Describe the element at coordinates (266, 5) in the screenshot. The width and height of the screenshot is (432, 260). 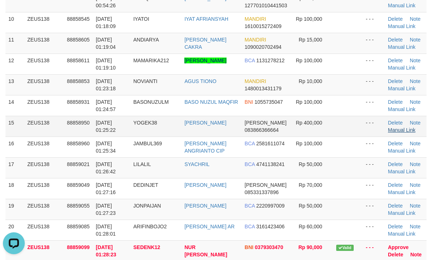
I see `span: Copy 127701010441503 to clipboard` at that location.